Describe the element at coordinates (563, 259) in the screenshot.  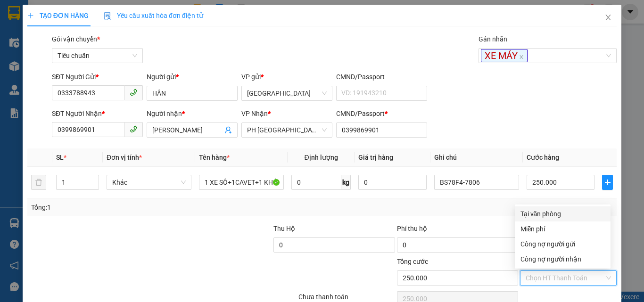
I see `div: Công nợ người nhận` at that location.